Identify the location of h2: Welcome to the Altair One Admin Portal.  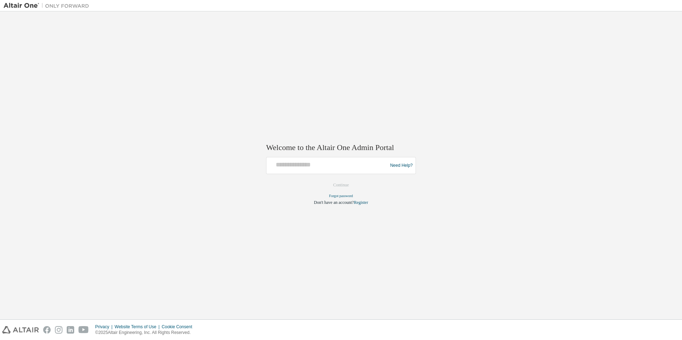
(341, 148).